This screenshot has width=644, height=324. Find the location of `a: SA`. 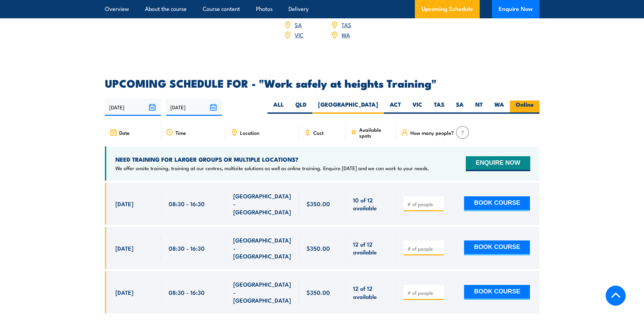

a: SA is located at coordinates (298, 24).